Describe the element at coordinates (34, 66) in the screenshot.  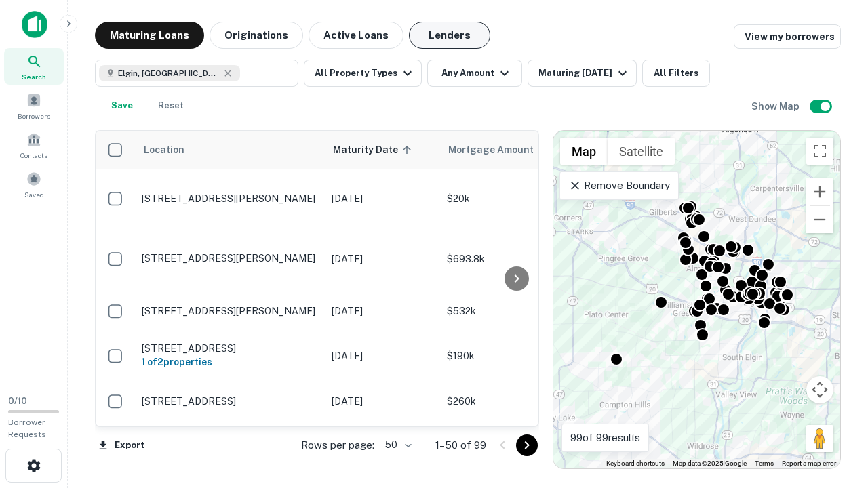
I see `div: Search` at that location.